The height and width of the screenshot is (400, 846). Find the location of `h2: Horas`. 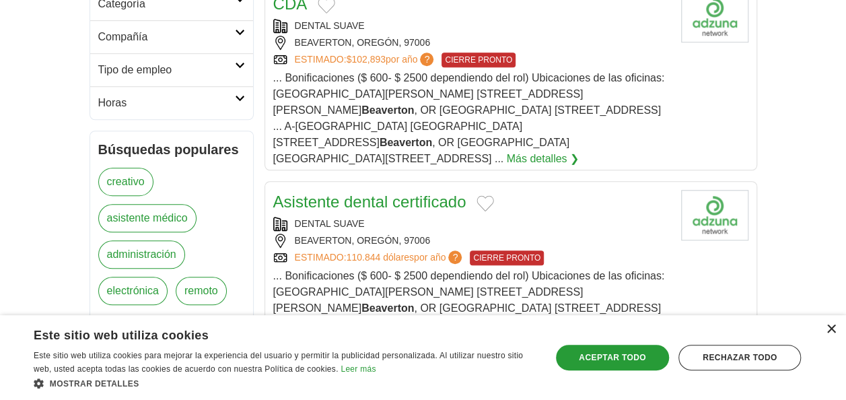

h2: Horas is located at coordinates (166, 103).